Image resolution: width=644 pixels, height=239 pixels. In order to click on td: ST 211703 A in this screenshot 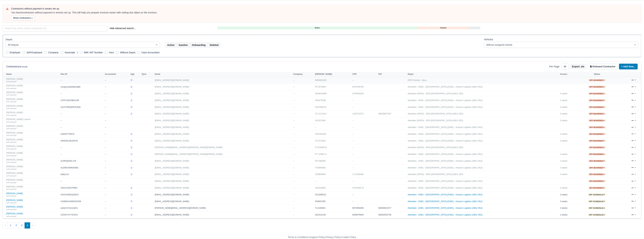, I will do `click(333, 114)`.